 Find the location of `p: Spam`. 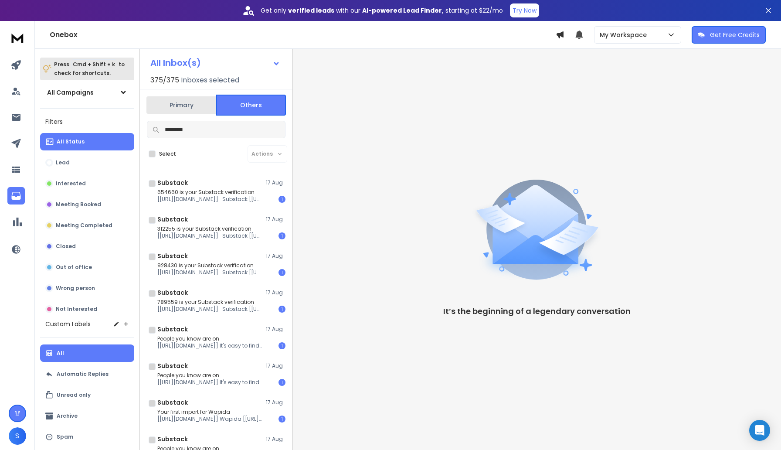

p: Spam is located at coordinates (65, 437).